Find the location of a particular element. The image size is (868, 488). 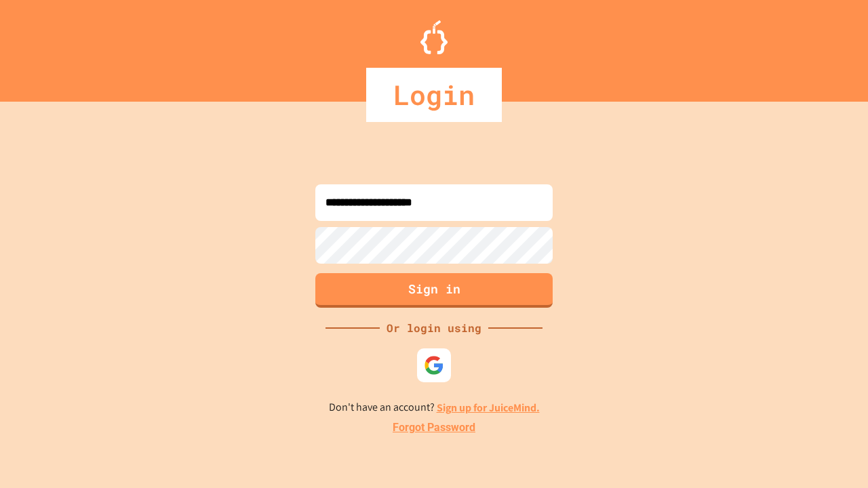

img: Logo.svg is located at coordinates (434, 38).